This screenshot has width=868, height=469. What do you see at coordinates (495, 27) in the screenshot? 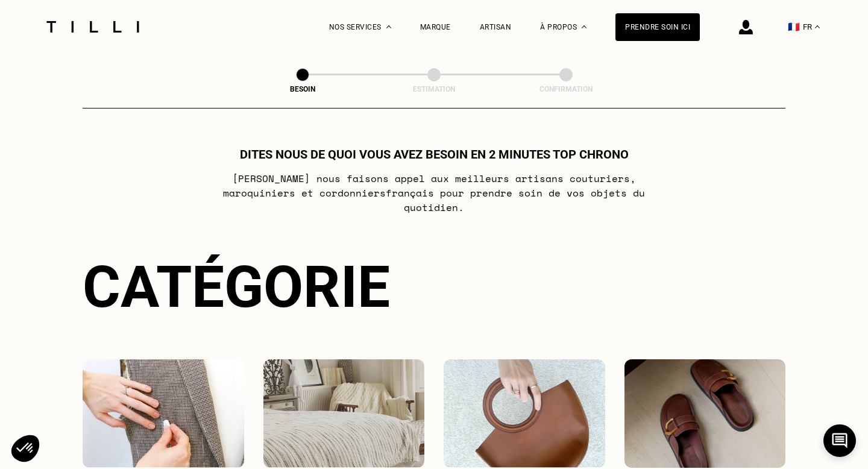
I see `div: Artisan` at bounding box center [495, 27].